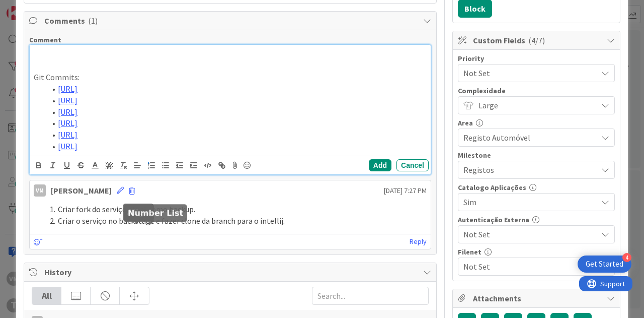 The width and height of the screenshot is (644, 318). Describe the element at coordinates (537, 219) in the screenshot. I see `div: Autenticação Externa` at that location.